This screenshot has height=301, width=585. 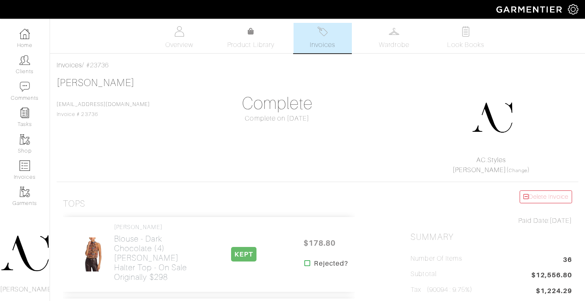 I want to click on span: $1,224.29, so click(x=554, y=291).